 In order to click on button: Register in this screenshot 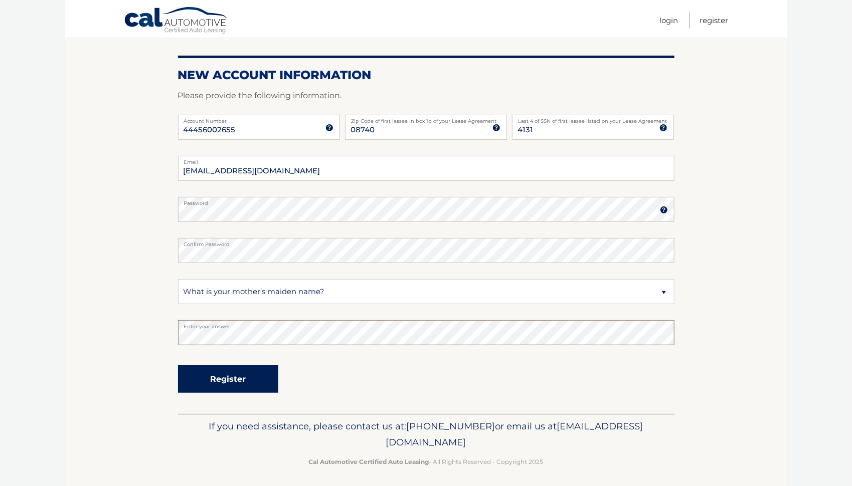, I will do `click(228, 379)`.